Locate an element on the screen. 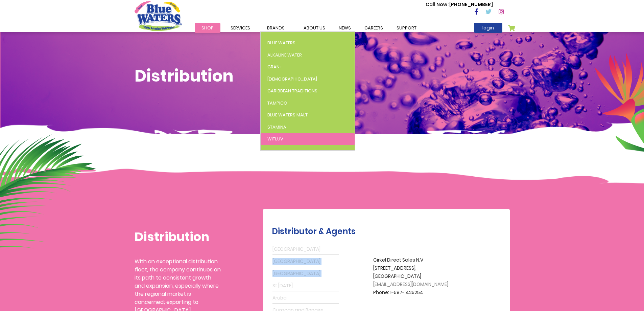 This screenshot has height=311, width=644. a: store logo is located at coordinates (158, 16).